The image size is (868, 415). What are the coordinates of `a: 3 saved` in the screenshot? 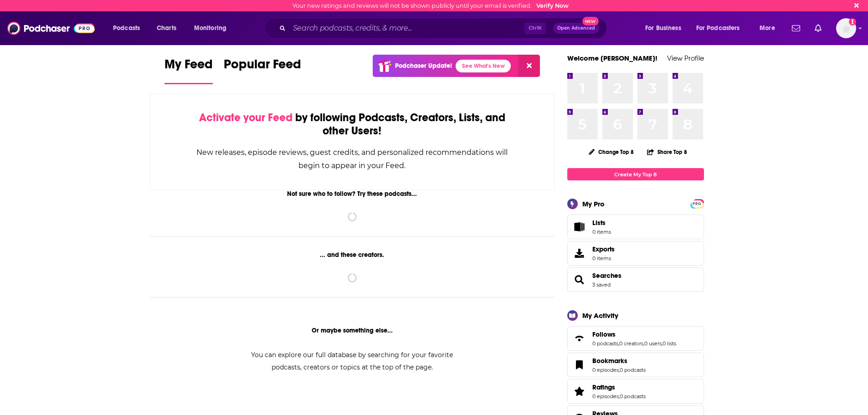 It's located at (601, 285).